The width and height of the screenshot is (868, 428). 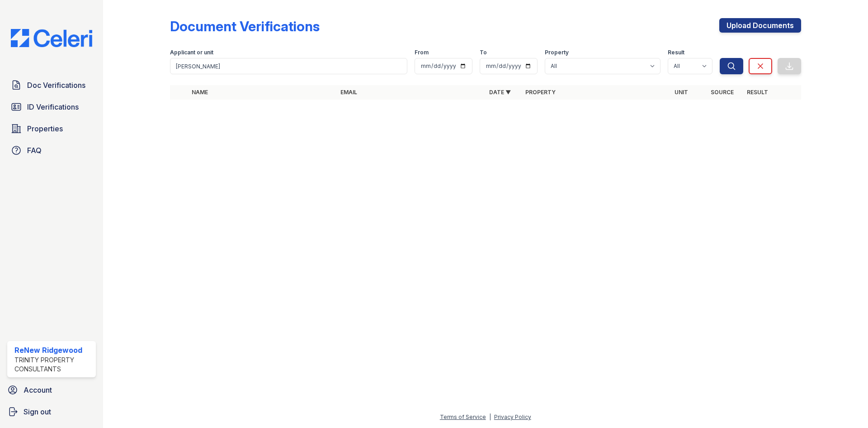 What do you see at coordinates (37, 411) in the screenshot?
I see `span: Sign out` at bounding box center [37, 411].